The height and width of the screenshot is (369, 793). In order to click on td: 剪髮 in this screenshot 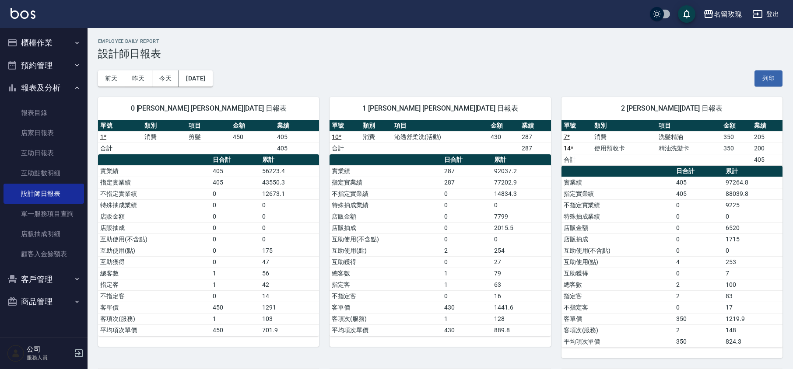, I will do `click(208, 137)`.